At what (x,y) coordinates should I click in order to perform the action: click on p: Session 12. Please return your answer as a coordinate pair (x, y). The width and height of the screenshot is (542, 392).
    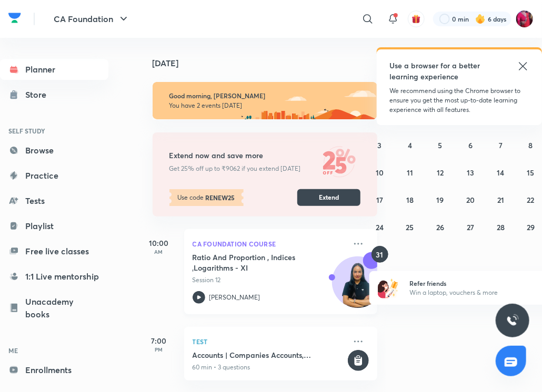
    Looking at the image, I should click on (269, 280).